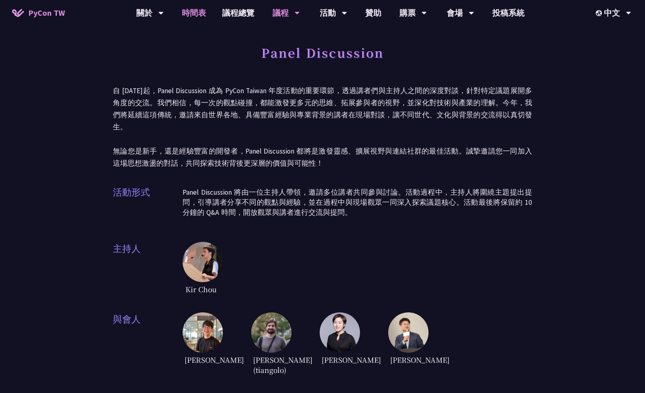  I want to click on span: Kir Chou, so click(201, 289).